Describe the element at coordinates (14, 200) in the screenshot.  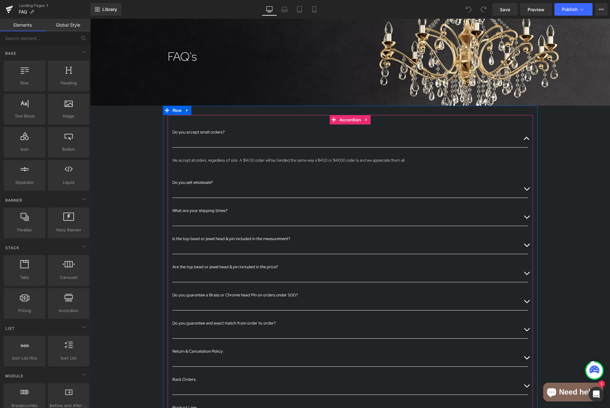
I see `span: Banner` at that location.